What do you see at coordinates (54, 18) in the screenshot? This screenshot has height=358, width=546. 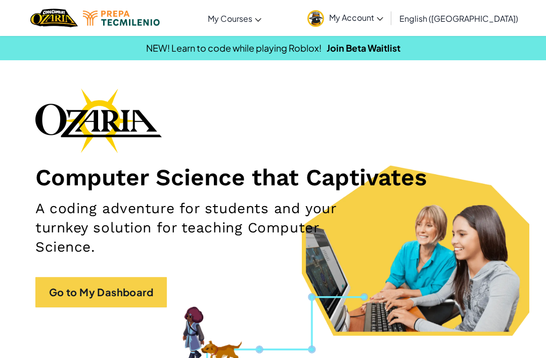 I see `img: Home` at bounding box center [54, 18].